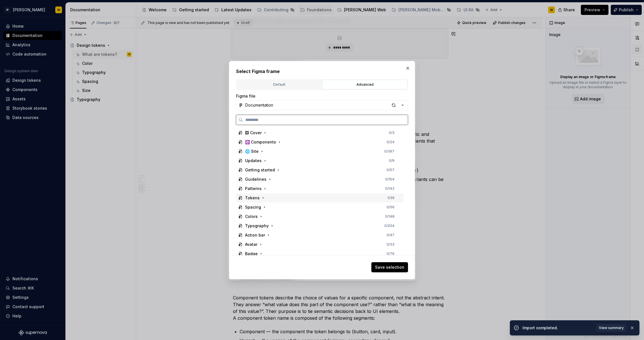  I want to click on div: 0 / 148, so click(390, 216).